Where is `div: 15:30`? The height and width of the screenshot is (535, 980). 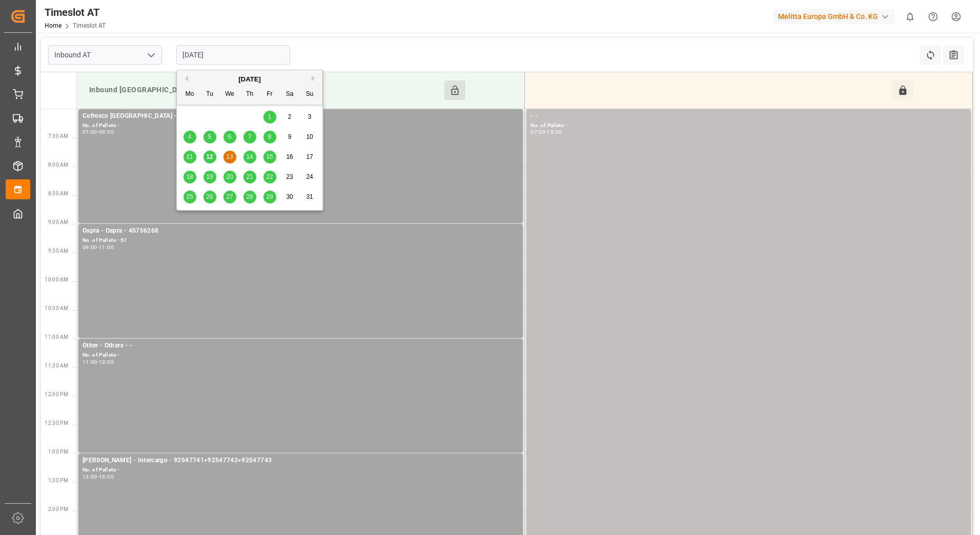 div: 15:30 is located at coordinates (554, 132).